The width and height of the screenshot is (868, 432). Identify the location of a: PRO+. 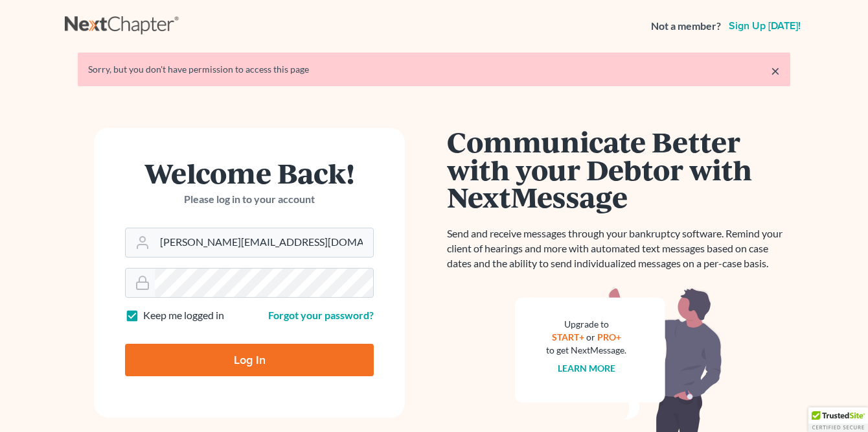
(609, 336).